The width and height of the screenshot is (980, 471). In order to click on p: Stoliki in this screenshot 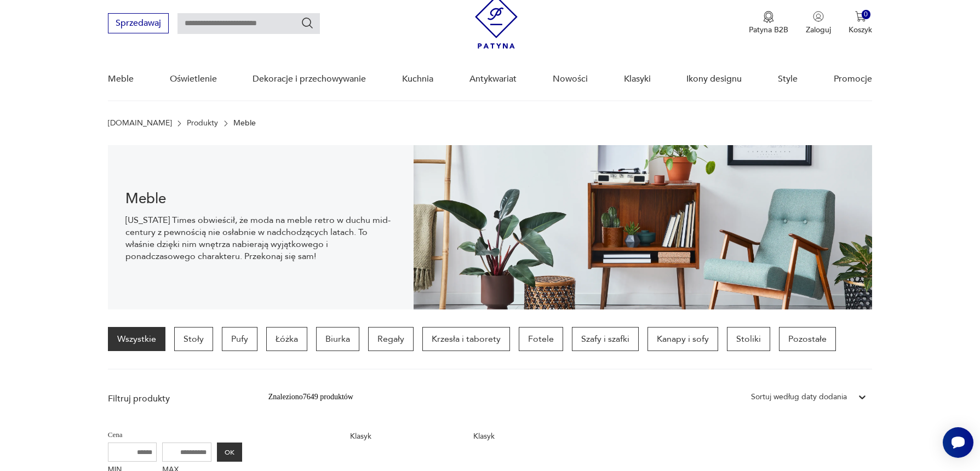, I will do `click(749, 339)`.